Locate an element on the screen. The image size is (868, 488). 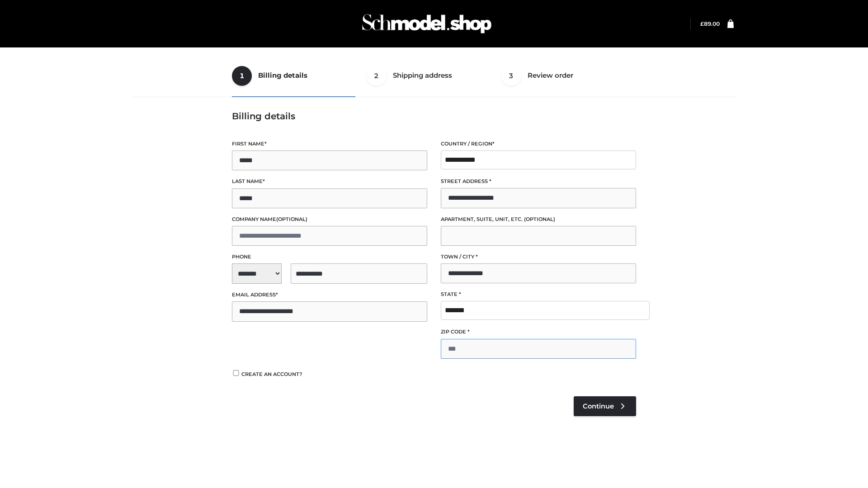
label: Last name is located at coordinates (330, 181).